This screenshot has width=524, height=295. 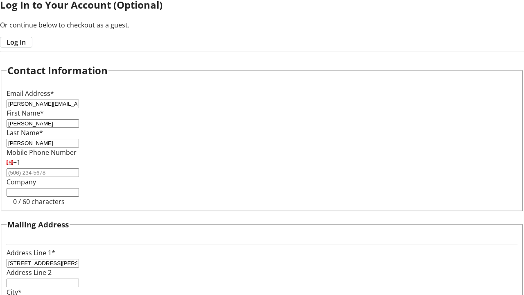 What do you see at coordinates (57, 70) in the screenshot?
I see `h2: Contact Information` at bounding box center [57, 70].